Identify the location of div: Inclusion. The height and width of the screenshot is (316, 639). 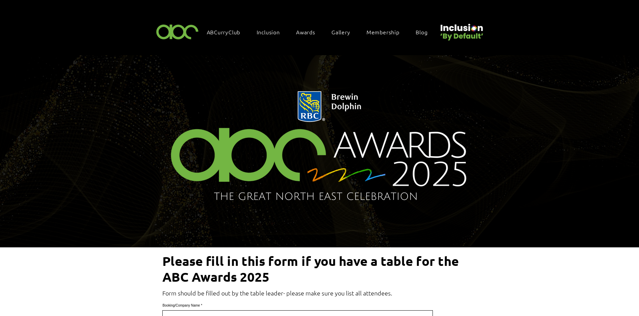
(271, 32).